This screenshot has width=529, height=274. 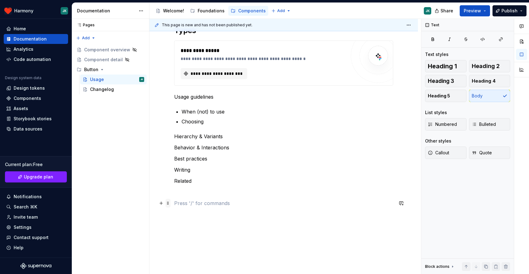 I want to click on span: Callout, so click(x=439, y=153).